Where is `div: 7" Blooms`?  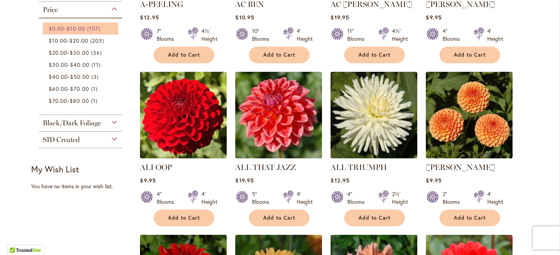
div: 7" Blooms is located at coordinates (168, 35).